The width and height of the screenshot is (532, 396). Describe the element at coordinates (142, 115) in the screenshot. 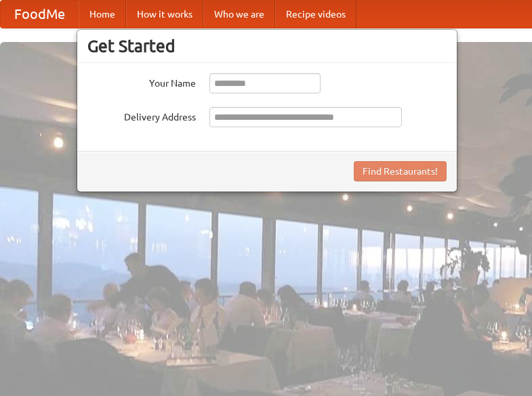

I see `label: Delivery Address` at that location.